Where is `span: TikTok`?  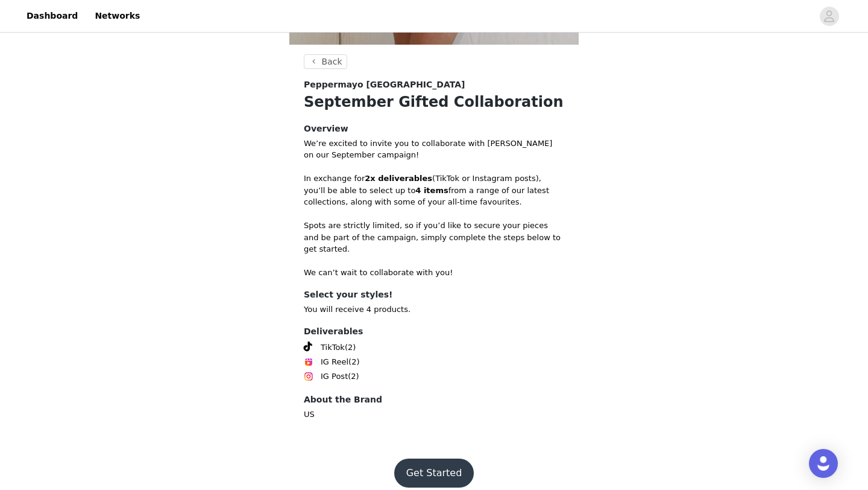 span: TikTok is located at coordinates (332, 348).